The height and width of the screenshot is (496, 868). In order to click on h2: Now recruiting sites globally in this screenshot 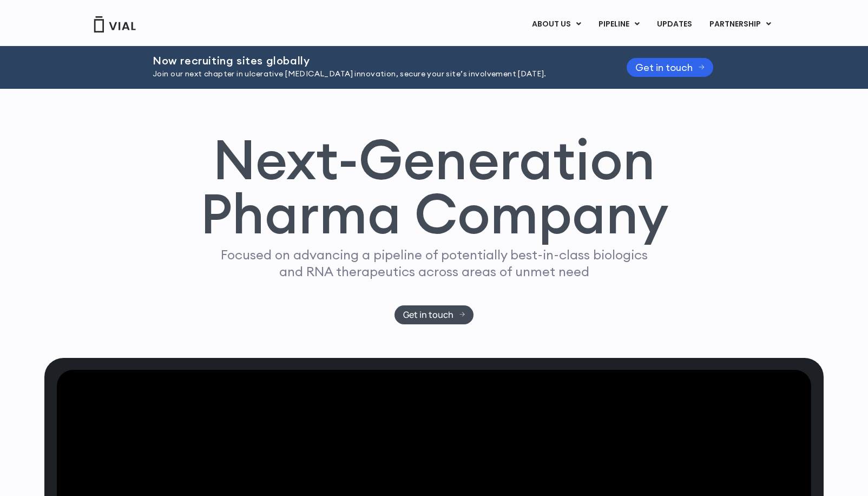, I will do `click(376, 61)`.